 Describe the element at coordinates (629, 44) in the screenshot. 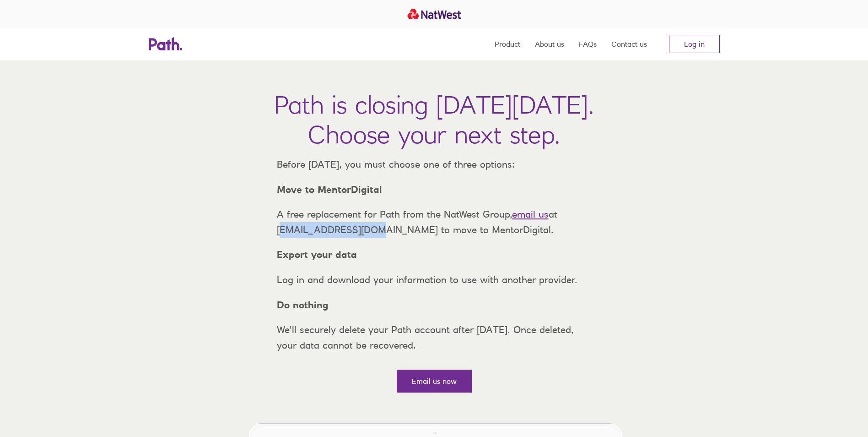

I see `a: Contact us` at that location.